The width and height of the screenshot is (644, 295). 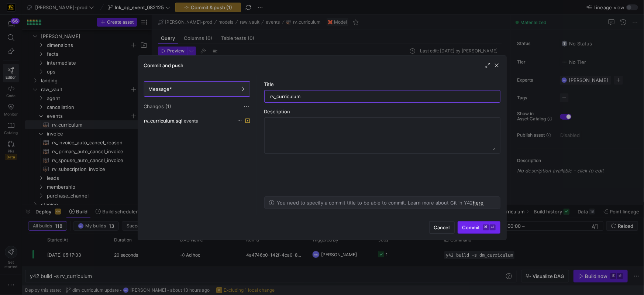 I want to click on button: Commit⌘⏎, so click(x=479, y=227).